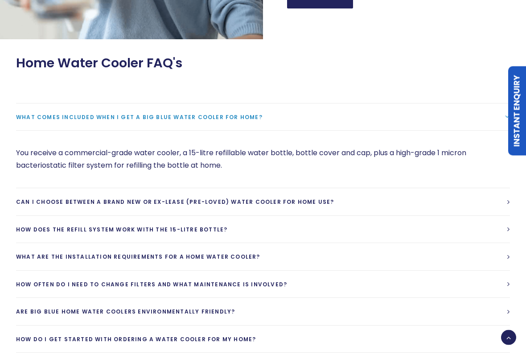  Describe the element at coordinates (125, 312) in the screenshot. I see `span: Are Big Blue home water coolers environmentally friendly?` at that location.